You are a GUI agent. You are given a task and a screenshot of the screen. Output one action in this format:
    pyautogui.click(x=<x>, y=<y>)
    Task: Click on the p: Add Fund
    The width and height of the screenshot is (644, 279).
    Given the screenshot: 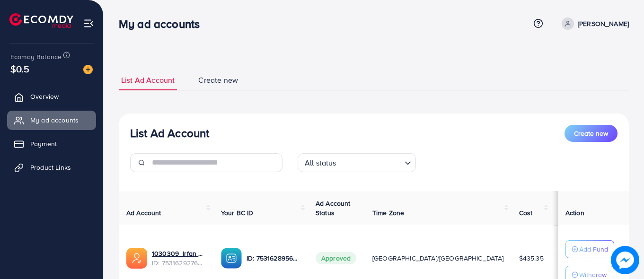 What is the action you would take?
    pyautogui.click(x=594, y=249)
    